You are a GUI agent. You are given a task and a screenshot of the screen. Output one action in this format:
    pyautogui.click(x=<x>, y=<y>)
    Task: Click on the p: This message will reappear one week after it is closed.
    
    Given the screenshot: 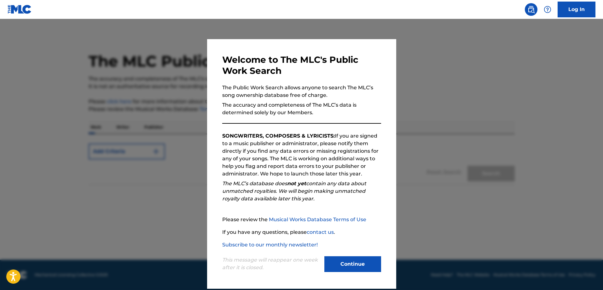 What is the action you would take?
    pyautogui.click(x=271, y=263)
    